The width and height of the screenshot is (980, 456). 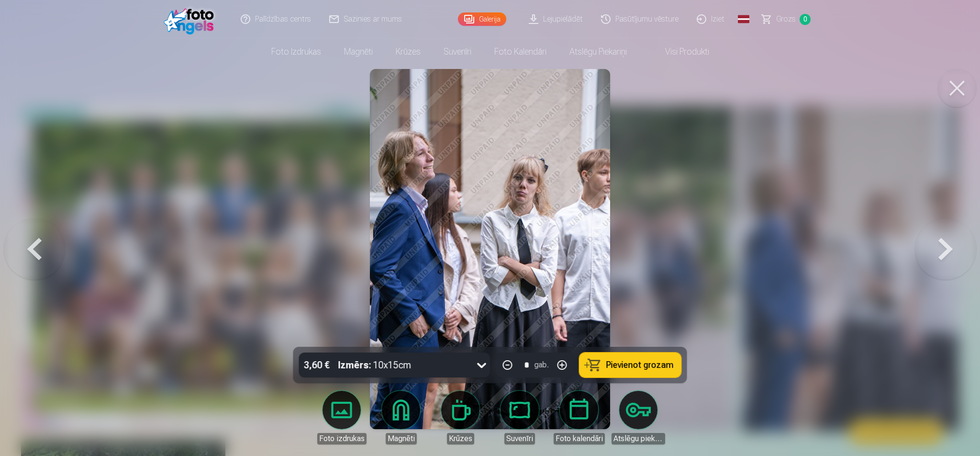 I want to click on div: 10x15cm, so click(x=375, y=365).